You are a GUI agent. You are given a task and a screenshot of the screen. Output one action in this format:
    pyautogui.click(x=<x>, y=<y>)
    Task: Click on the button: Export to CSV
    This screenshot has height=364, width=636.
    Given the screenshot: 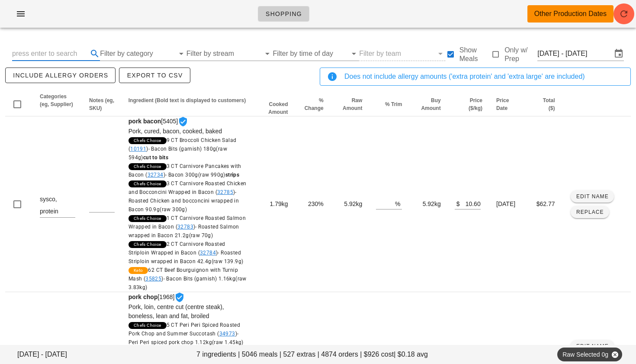 What is the action you would take?
    pyautogui.click(x=154, y=75)
    